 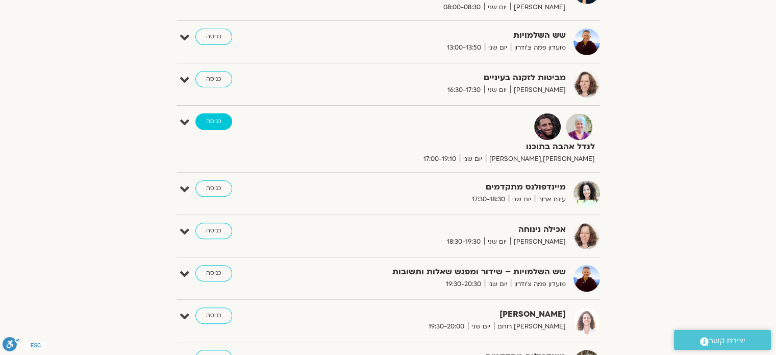 I want to click on strong: לגדל אהבה בתוכנו, so click(x=470, y=146).